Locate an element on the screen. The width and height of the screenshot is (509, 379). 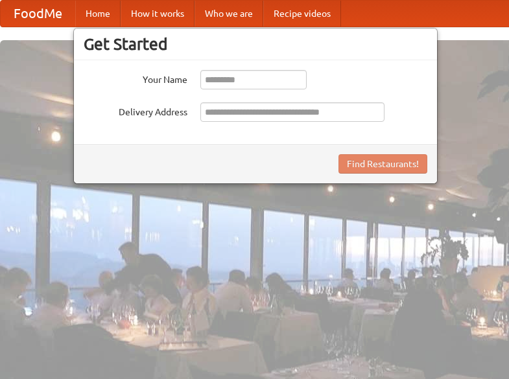
a: FoodMe is located at coordinates (38, 14).